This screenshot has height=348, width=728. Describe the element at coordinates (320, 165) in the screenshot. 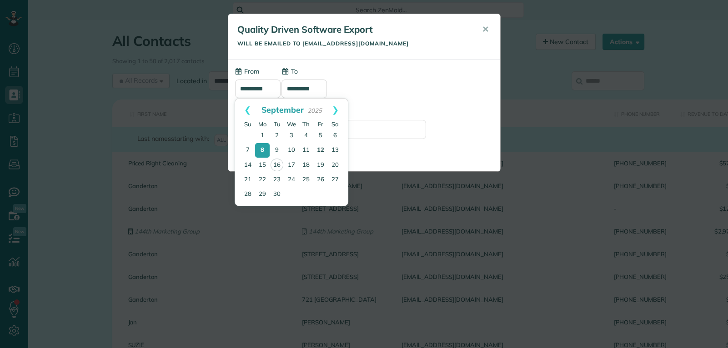

I see `a: 19` at that location.